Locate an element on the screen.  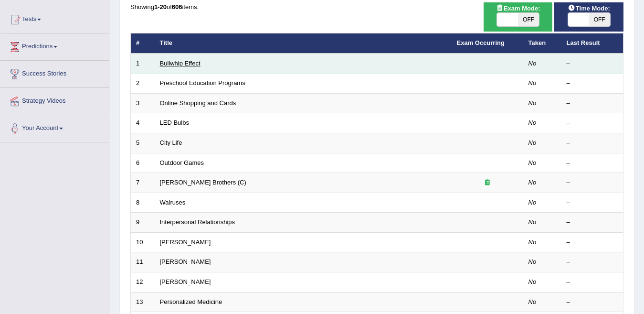
span: Exam Mode: is located at coordinates (518, 8).